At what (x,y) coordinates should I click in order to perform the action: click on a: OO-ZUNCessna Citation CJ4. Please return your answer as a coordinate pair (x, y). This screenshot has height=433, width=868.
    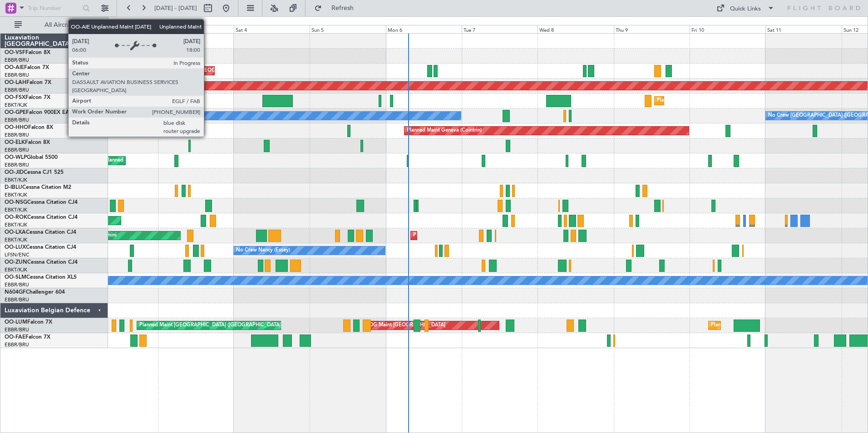
    Looking at the image, I should click on (41, 262).